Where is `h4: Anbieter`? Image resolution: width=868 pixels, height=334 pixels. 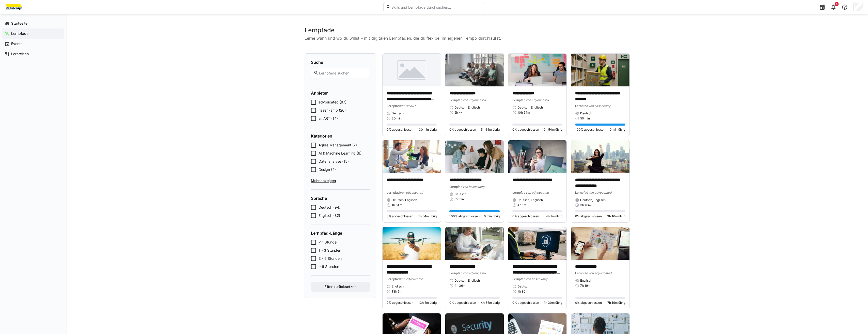 h4: Anbieter is located at coordinates (340, 93).